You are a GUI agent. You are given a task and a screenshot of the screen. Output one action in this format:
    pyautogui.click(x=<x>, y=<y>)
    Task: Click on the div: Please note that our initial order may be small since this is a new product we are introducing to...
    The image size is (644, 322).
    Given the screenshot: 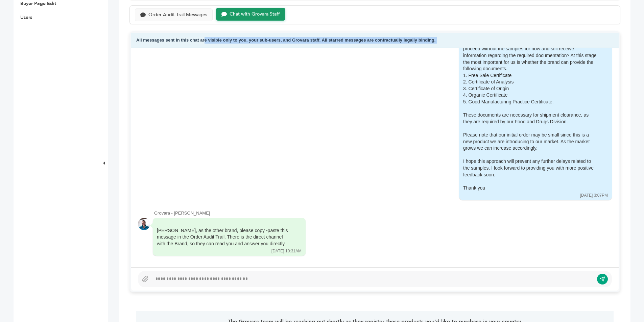 What is the action you would take?
    pyautogui.click(x=531, y=142)
    